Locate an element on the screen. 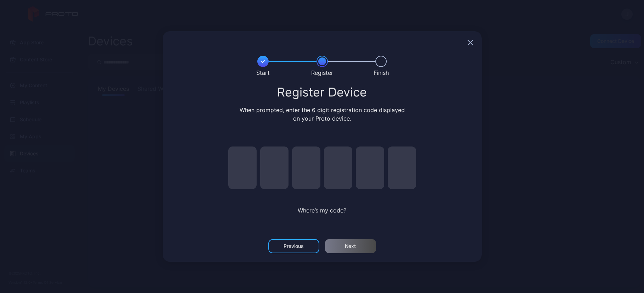 The image size is (644, 293). div: Register Device is located at coordinates (322, 92).